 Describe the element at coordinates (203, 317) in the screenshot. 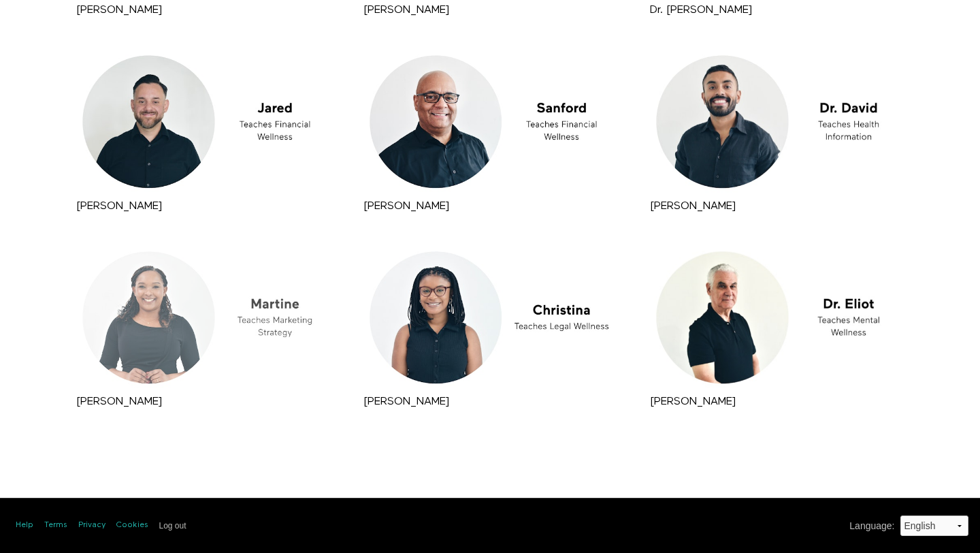

I see `a: Martine` at that location.